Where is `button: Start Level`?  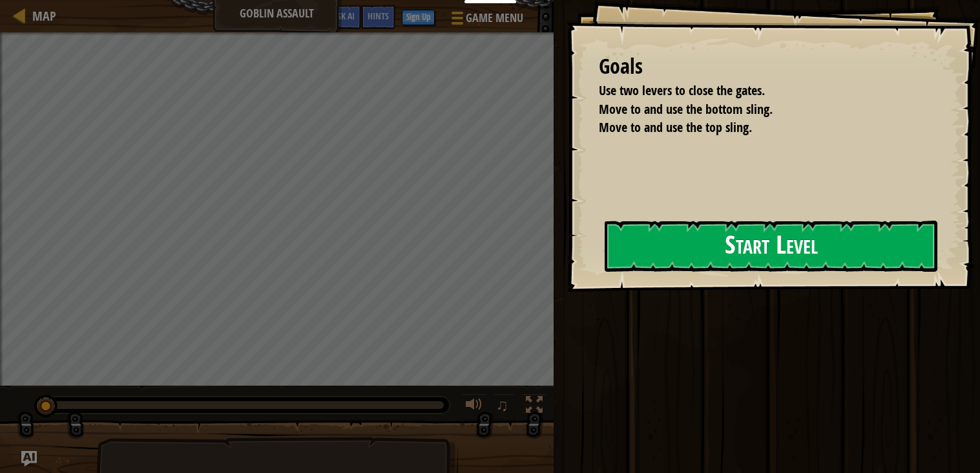
button: Start Level is located at coordinates (771, 246).